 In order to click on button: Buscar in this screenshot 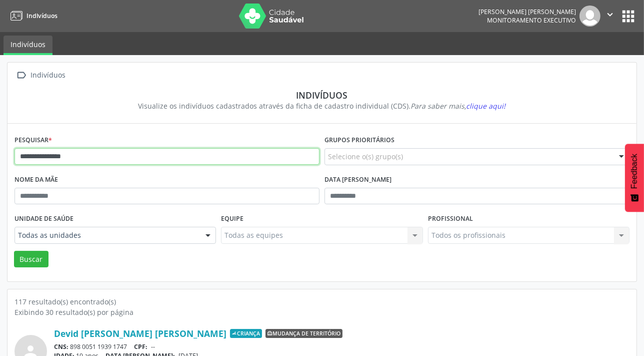, I will do `click(31, 259)`.